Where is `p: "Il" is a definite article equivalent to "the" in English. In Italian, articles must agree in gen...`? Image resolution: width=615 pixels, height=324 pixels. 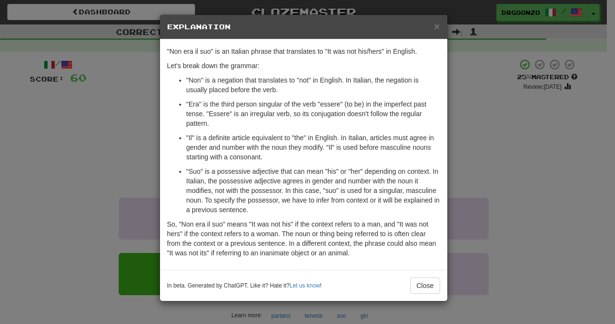 p: "Il" is a definite article equivalent to "the" in English. In Italian, articles must agree in gen... is located at coordinates (313, 148).